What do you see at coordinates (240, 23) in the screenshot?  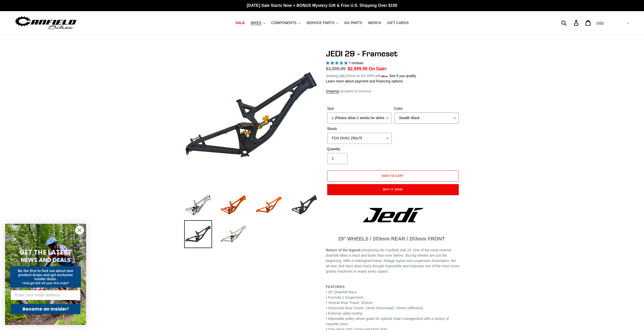 I see `a: SALE` at bounding box center [240, 23].